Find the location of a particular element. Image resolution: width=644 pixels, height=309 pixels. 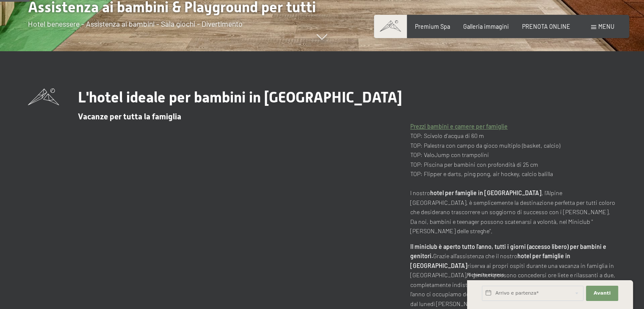

a: Premium Spa is located at coordinates (433, 26).